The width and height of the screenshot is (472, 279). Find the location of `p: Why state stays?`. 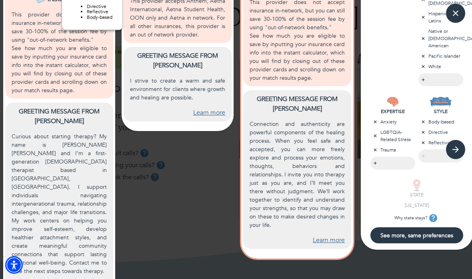

p: Why state stays? is located at coordinates (417, 218).